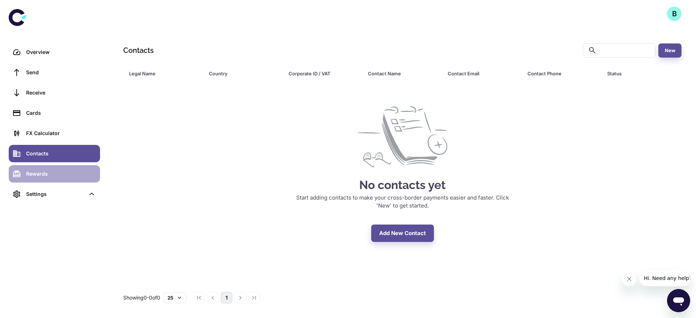  Describe the element at coordinates (61, 52) in the screenshot. I see `div: Overview` at that location.